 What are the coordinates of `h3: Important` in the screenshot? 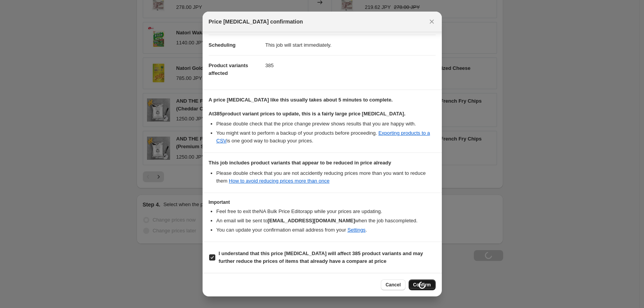 It's located at (322, 202).